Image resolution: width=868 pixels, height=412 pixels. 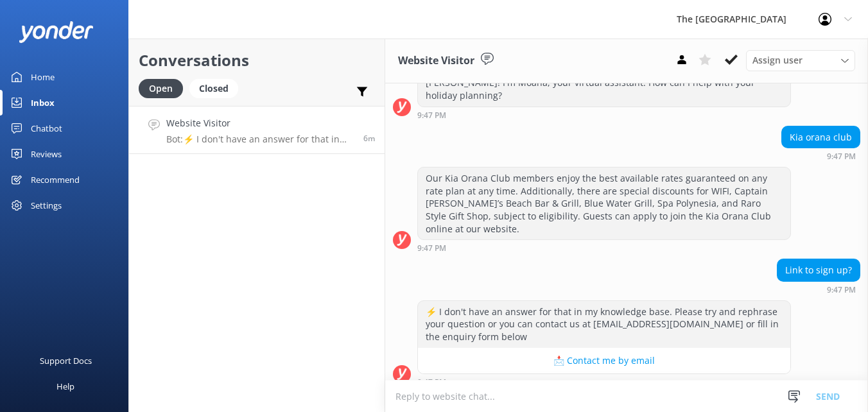 I want to click on div: Link to sign up?, so click(x=818, y=270).